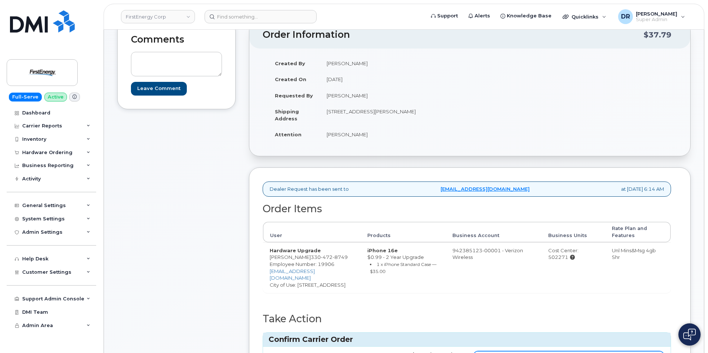 The image size is (708, 353). I want to click on strong: Shipping Address, so click(287, 115).